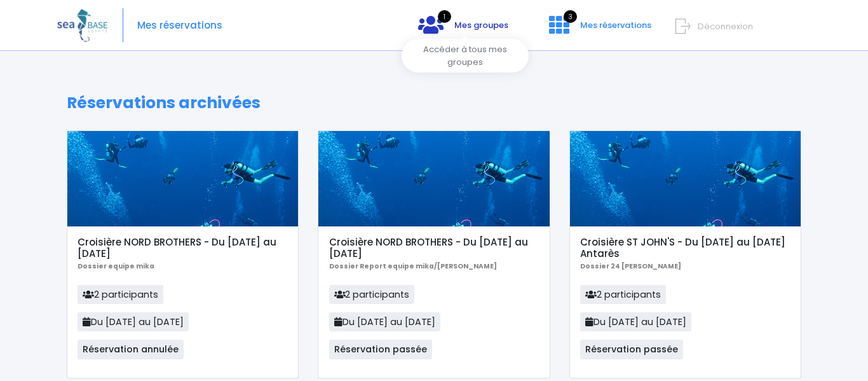 This screenshot has width=868, height=381. What do you see at coordinates (465, 55) in the screenshot?
I see `div: Accéder à tous mes groupes` at bounding box center [465, 55].